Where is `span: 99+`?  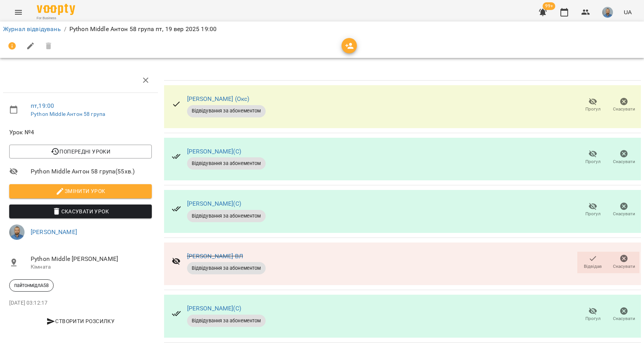
span: 99+ is located at coordinates (549, 6).